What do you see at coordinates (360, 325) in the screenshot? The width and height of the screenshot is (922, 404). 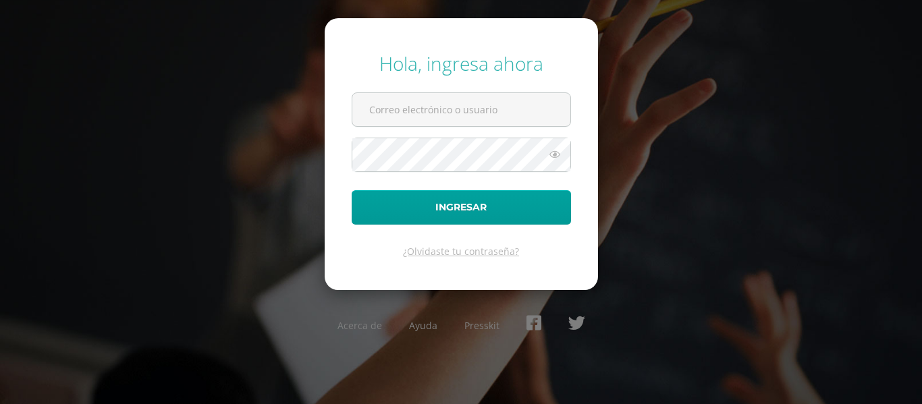 I see `a: Acerca de` at bounding box center [360, 325].